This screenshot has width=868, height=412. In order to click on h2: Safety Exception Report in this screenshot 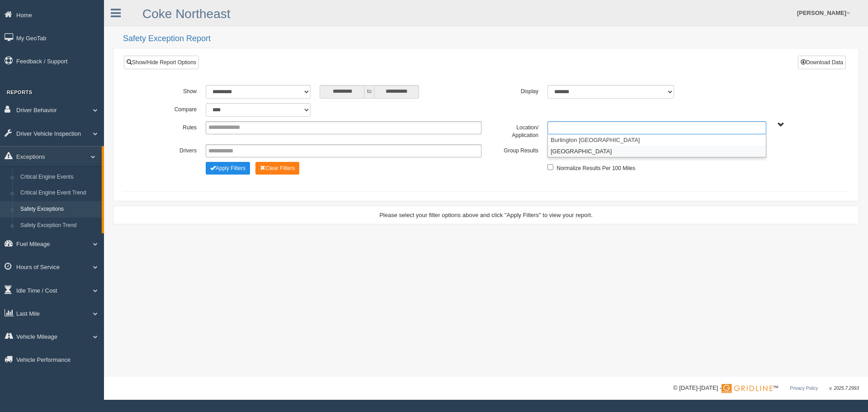, I will do `click(491, 39)`.